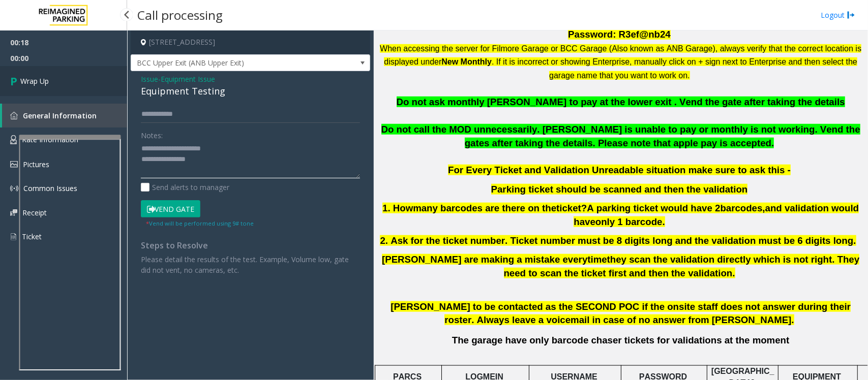 The height and width of the screenshot is (380, 868). I want to click on span: ticket?, so click(571, 208).